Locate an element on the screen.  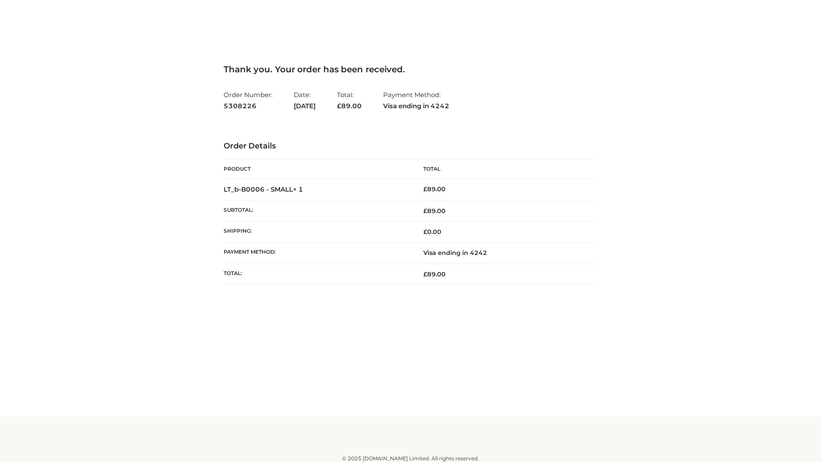
strong: × 1 is located at coordinates (298, 189).